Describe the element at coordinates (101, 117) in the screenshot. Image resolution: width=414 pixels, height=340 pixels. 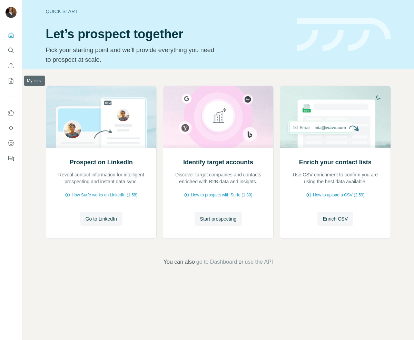
I see `img: Prospect on LinkedIn` at that location.